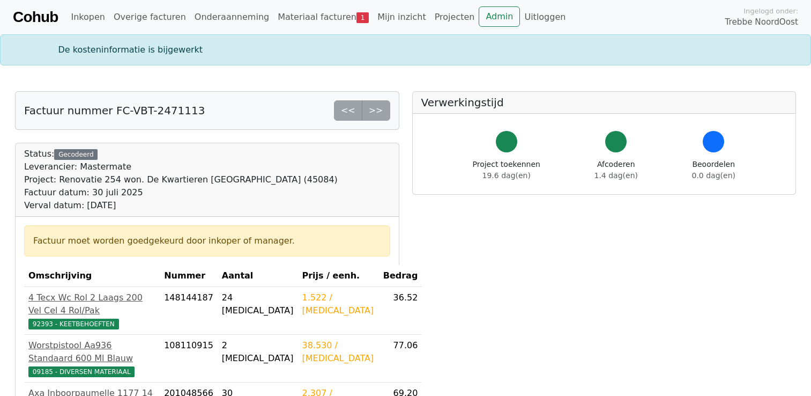  Describe the element at coordinates (616, 175) in the screenshot. I see `span: 1.4 dag(en)` at that location.